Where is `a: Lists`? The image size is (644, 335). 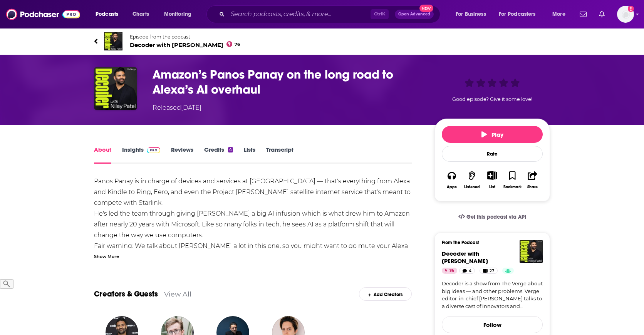
a: Lists is located at coordinates (250, 155).